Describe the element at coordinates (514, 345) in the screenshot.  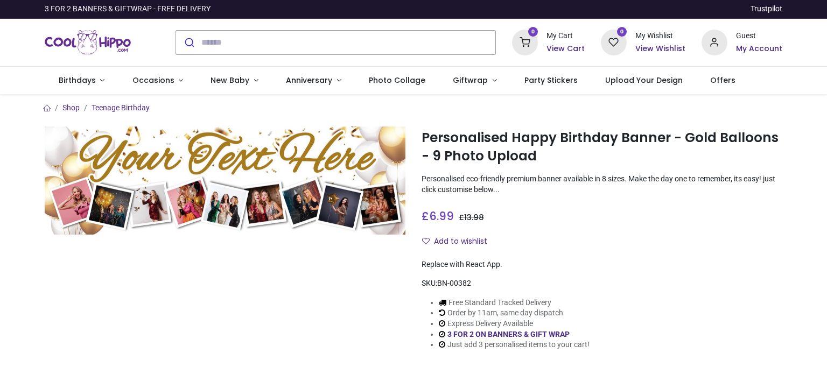
I see `li: Just add 3 personalised items to your cart!` at that location.